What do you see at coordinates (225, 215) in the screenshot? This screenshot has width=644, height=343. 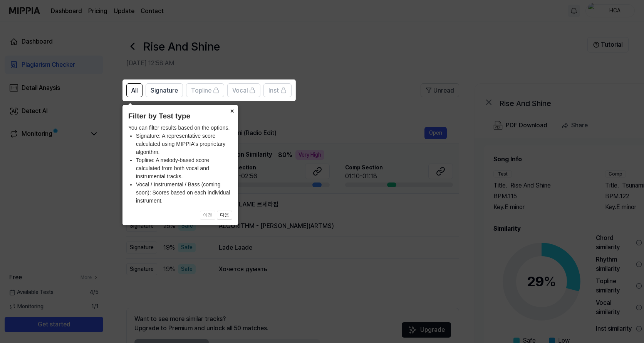 I see `button: 다음` at bounding box center [225, 215].